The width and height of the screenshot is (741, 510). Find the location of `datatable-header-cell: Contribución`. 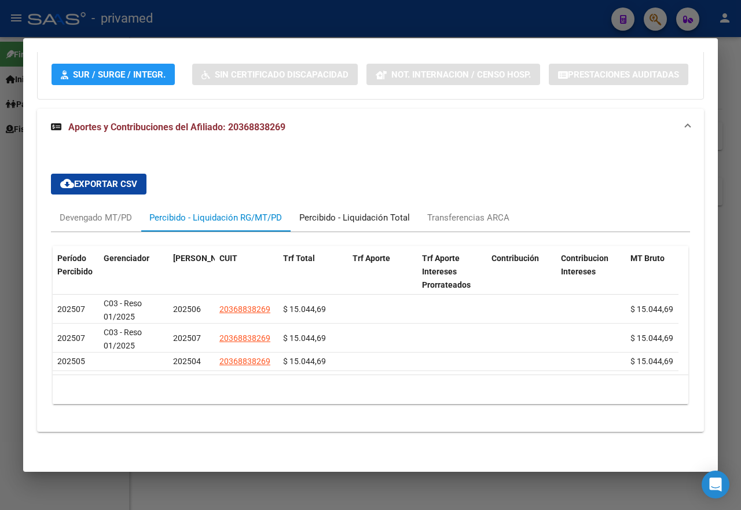

datatable-header-cell: Contribución is located at coordinates (522, 272).